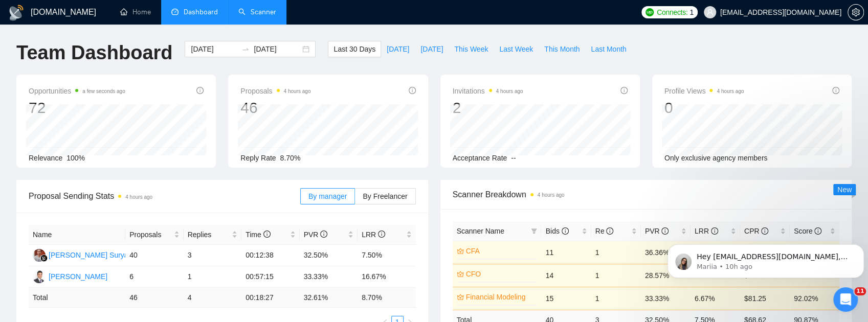  I want to click on span: 100%, so click(75, 158).